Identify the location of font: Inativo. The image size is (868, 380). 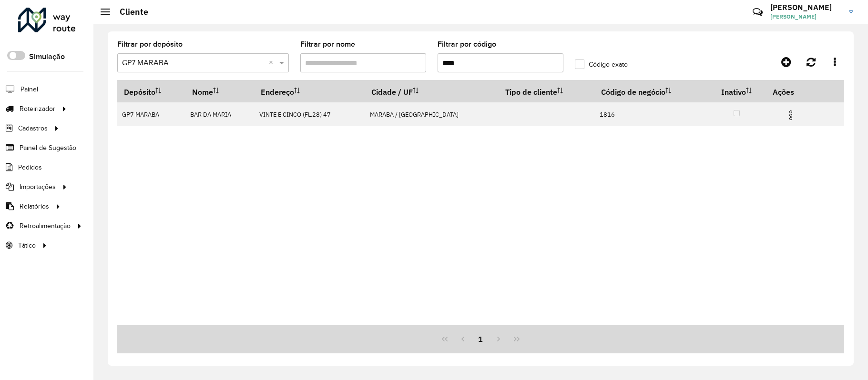
(734, 92).